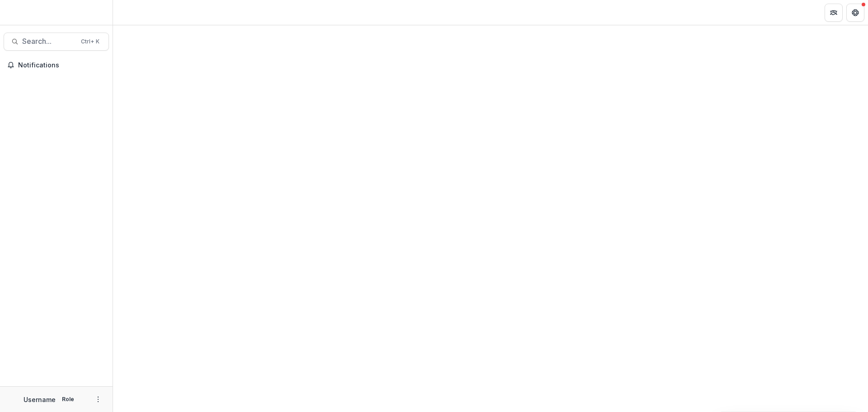  I want to click on button: Get Help, so click(856, 13).